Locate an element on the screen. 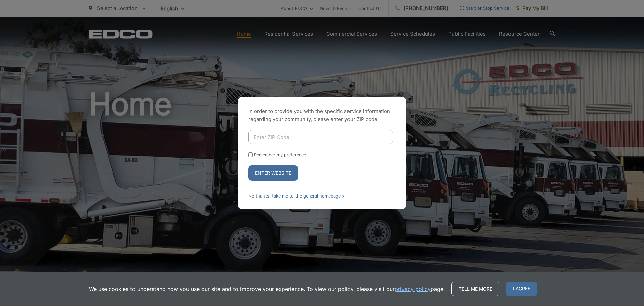  p: In order to provide you with the specific service information regarding your community, please en... is located at coordinates (322, 115).